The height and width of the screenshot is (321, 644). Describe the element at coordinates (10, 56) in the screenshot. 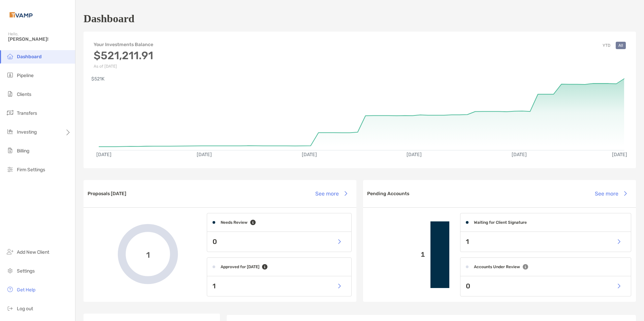

I see `img: dashboard icon` at that location.